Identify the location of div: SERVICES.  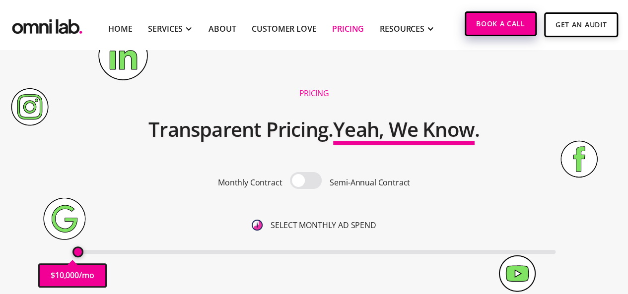
(165, 29).